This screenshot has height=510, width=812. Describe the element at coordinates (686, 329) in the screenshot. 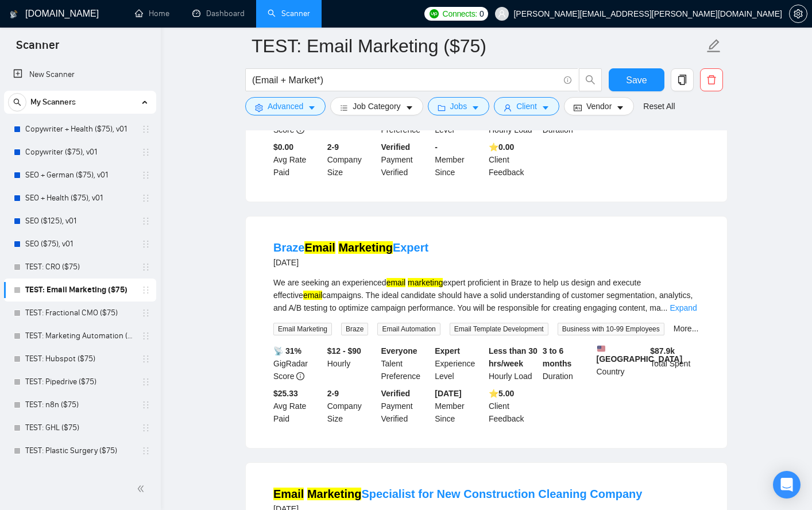

I see `a: More...` at that location.